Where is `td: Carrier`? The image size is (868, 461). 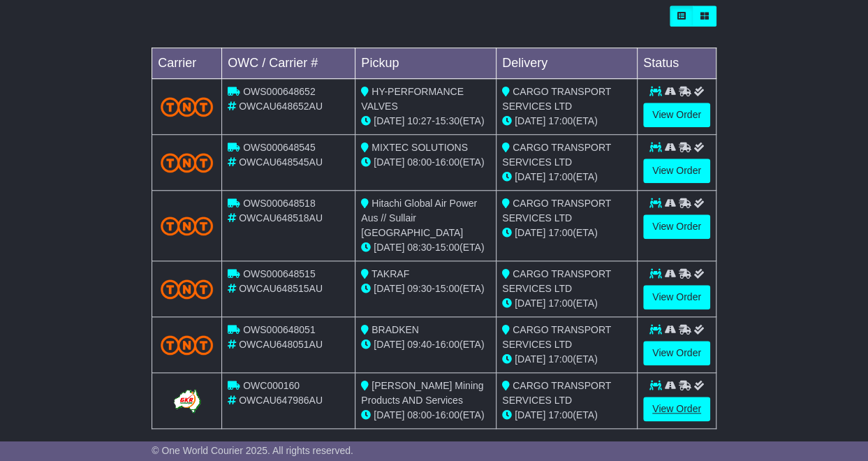 td: Carrier is located at coordinates (187, 63).